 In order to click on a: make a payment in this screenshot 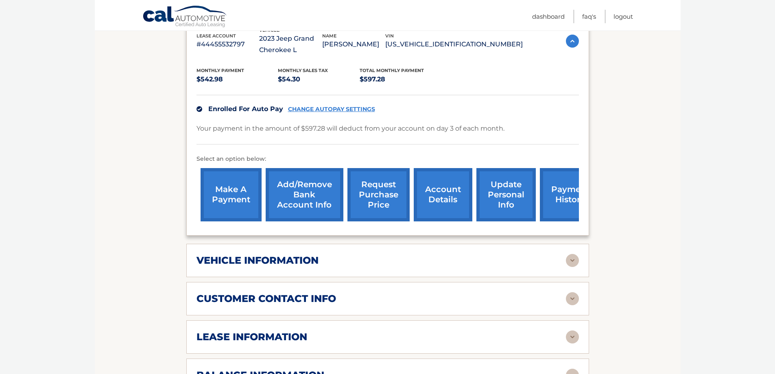, I will do `click(231, 194)`.